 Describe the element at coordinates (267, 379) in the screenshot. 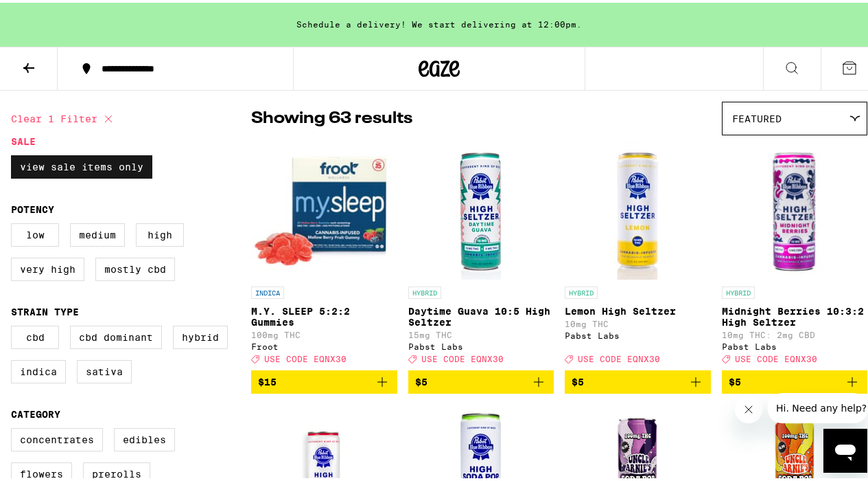

I see `span: $15` at that location.